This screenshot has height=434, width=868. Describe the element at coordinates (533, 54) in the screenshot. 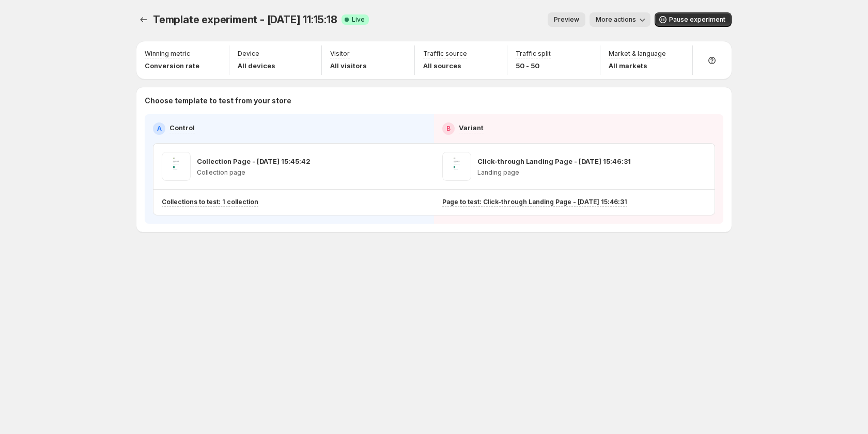

I see `p: Traffic split` at that location.